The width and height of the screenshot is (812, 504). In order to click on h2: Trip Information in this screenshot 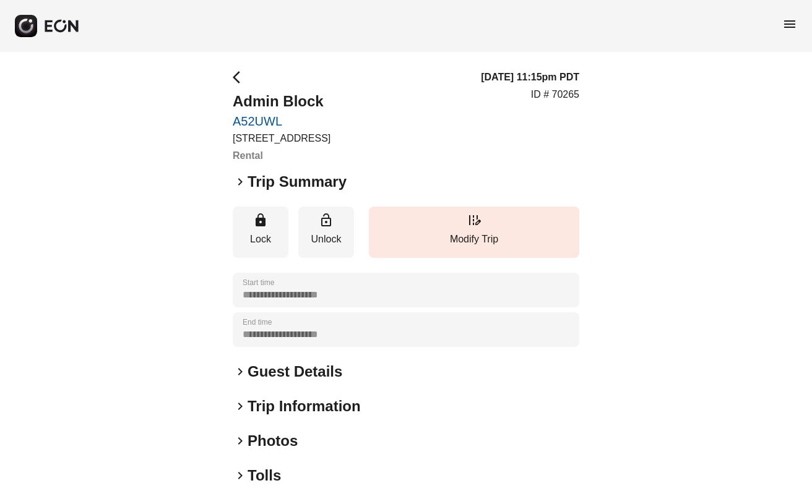, I will do `click(304, 406)`.